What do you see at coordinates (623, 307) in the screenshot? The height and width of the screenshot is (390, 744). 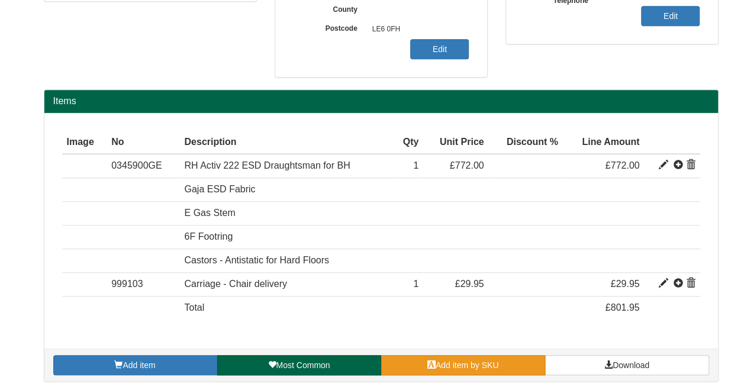 I see `span: £801.95` at bounding box center [623, 307].